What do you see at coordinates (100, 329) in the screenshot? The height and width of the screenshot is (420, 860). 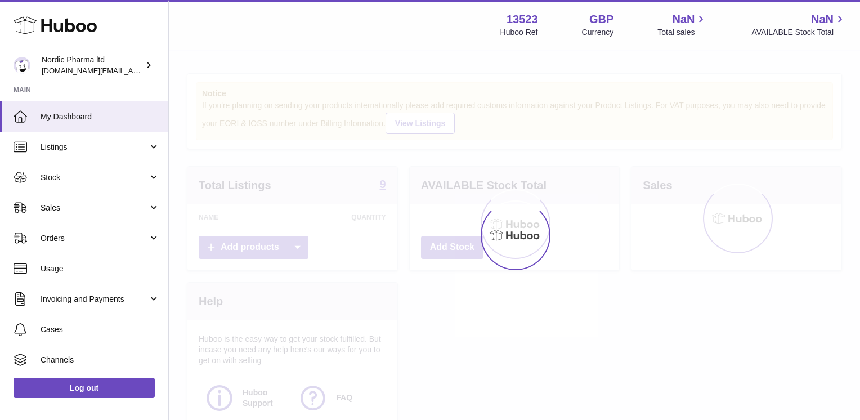 I see `span: Cases` at bounding box center [100, 329].